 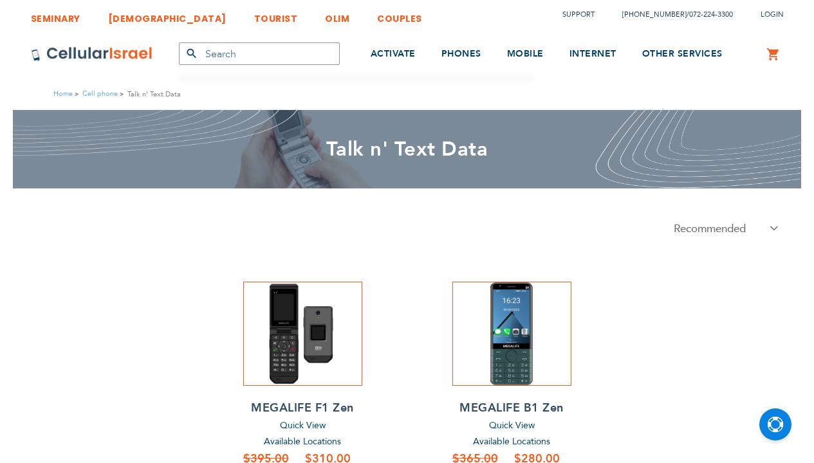 What do you see at coordinates (302, 334) in the screenshot?
I see `img: MEGALIFE F1 Zen` at bounding box center [302, 334].